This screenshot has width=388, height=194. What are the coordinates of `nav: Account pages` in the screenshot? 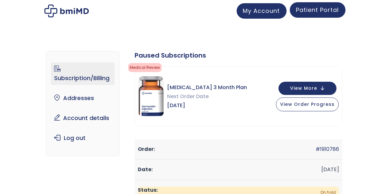 It's located at (83, 104).